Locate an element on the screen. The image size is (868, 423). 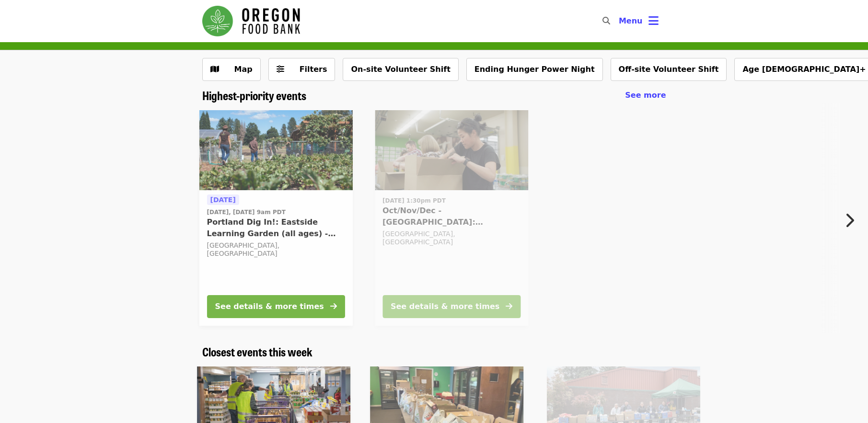
span: Filters is located at coordinates (314, 69).